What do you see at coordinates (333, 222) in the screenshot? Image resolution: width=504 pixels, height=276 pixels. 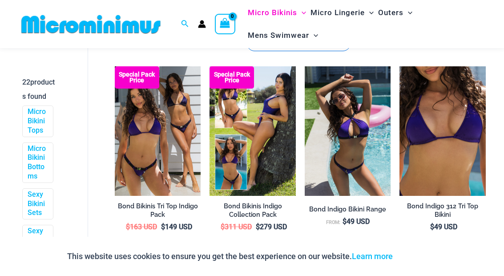 I see `span: From:` at bounding box center [333, 222].